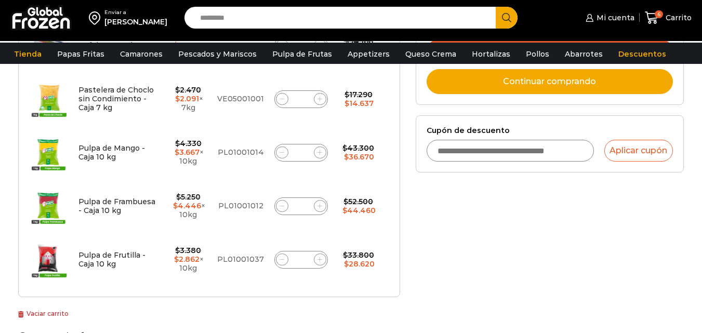 This screenshot has width=702, height=333. I want to click on bdi: 5.250, so click(188, 197).